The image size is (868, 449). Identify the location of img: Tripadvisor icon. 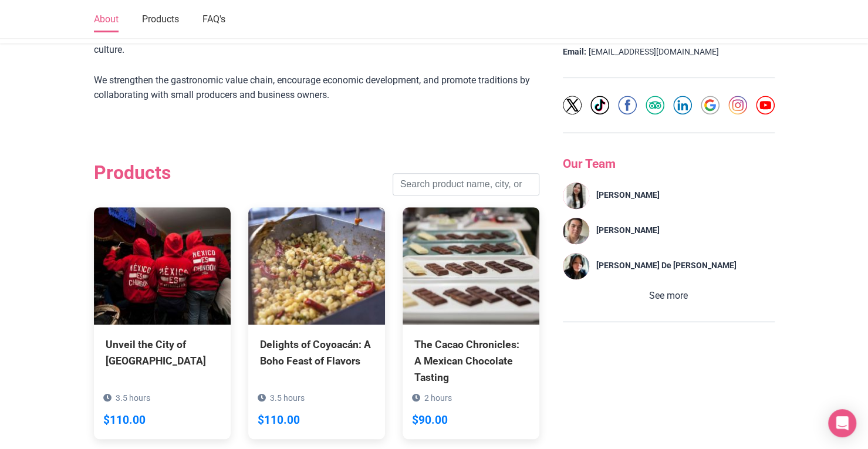
(655, 105).